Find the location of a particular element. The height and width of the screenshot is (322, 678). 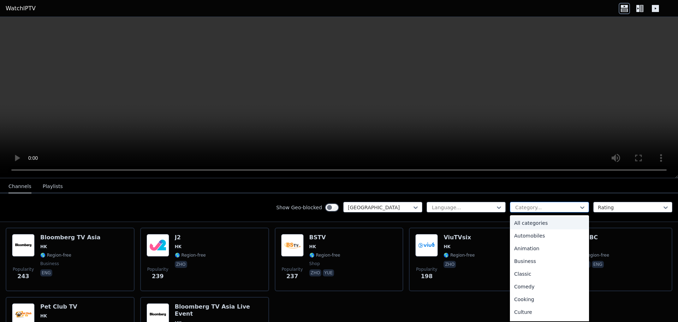

img: tab_keywords_by_traffic_grey.svg is located at coordinates (73, 44).